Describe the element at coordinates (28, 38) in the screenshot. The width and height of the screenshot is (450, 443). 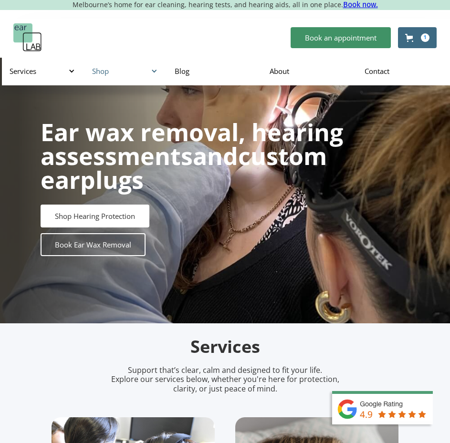
I see `a: home` at that location.